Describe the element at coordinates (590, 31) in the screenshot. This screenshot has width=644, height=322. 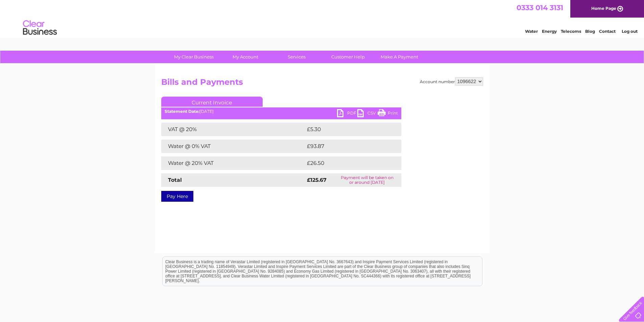
I see `a: Blog` at that location.